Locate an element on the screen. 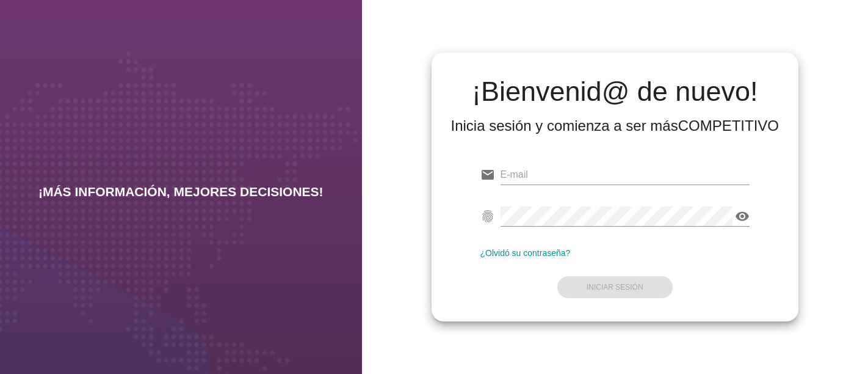 The width and height of the screenshot is (868, 374). div: Inicia sesión y comienza a ser más is located at coordinates (616, 126).